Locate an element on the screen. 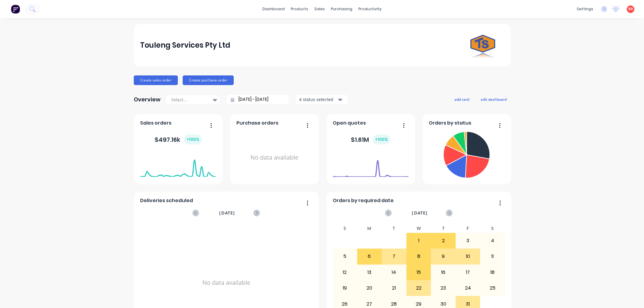 This screenshot has height=308, width=644. div: 20 is located at coordinates (369, 288).